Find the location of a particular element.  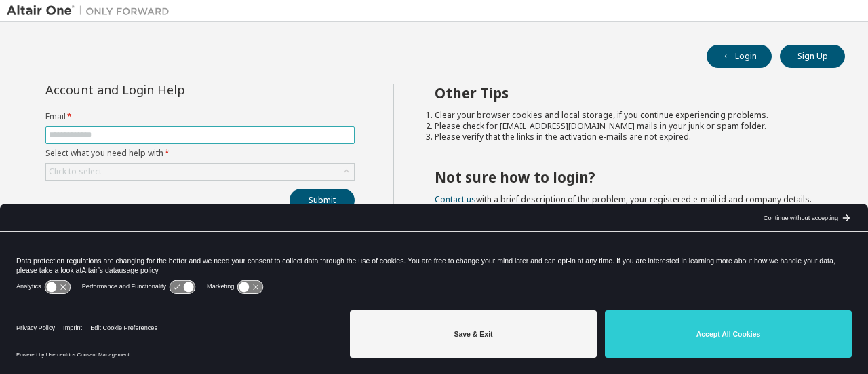

li: Clear your browser cookies and local storage, if you continue experiencing problems. is located at coordinates (628, 115).